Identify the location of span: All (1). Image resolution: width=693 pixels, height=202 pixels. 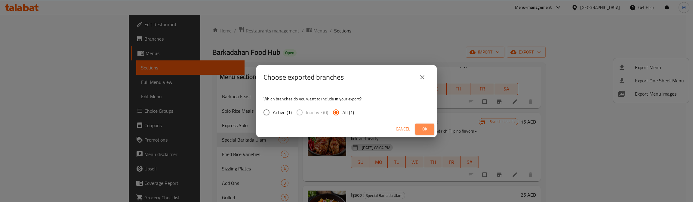
(348, 112).